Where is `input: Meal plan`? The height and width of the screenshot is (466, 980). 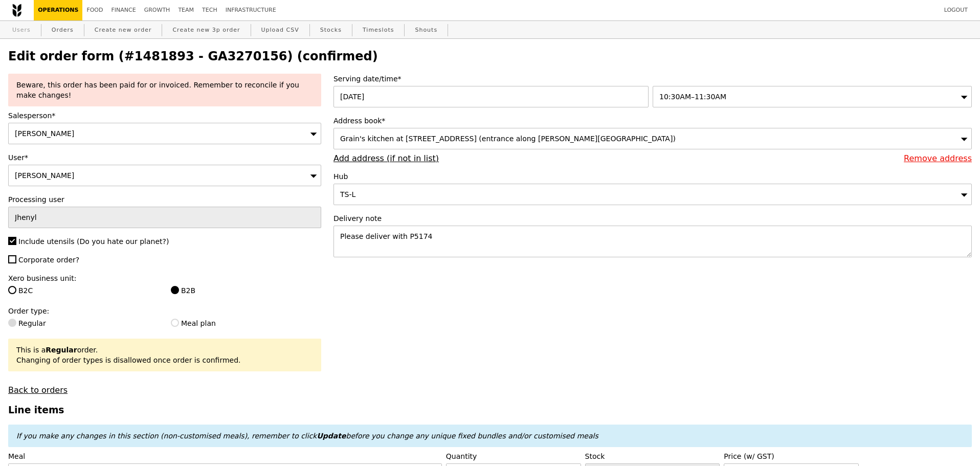 input: Meal plan is located at coordinates (175, 323).